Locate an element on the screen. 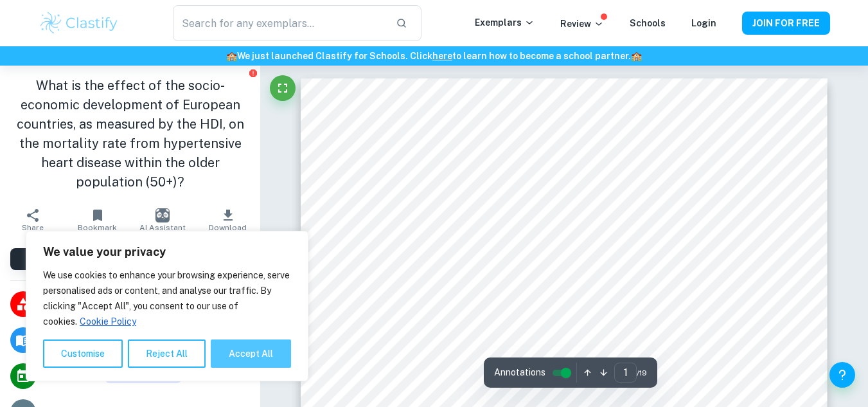 This screenshot has width=868, height=407. button: Download is located at coordinates (228, 220).